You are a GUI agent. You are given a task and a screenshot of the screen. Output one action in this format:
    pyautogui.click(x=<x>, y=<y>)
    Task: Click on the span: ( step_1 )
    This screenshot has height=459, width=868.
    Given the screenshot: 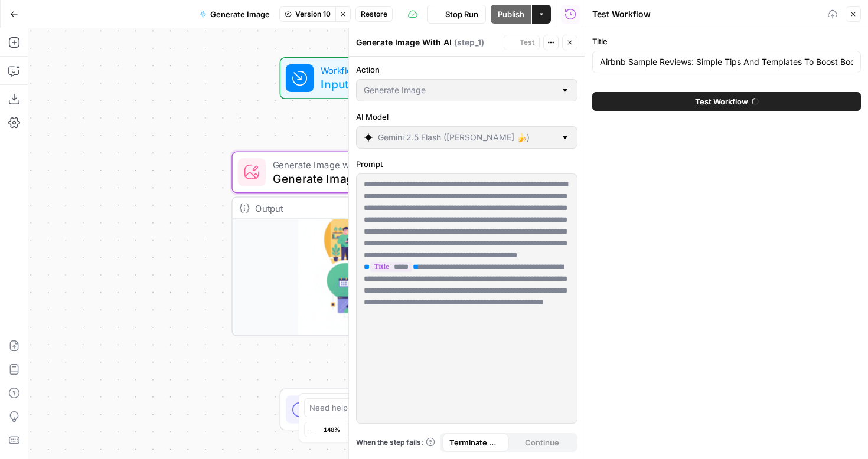 What is the action you would take?
    pyautogui.click(x=469, y=42)
    